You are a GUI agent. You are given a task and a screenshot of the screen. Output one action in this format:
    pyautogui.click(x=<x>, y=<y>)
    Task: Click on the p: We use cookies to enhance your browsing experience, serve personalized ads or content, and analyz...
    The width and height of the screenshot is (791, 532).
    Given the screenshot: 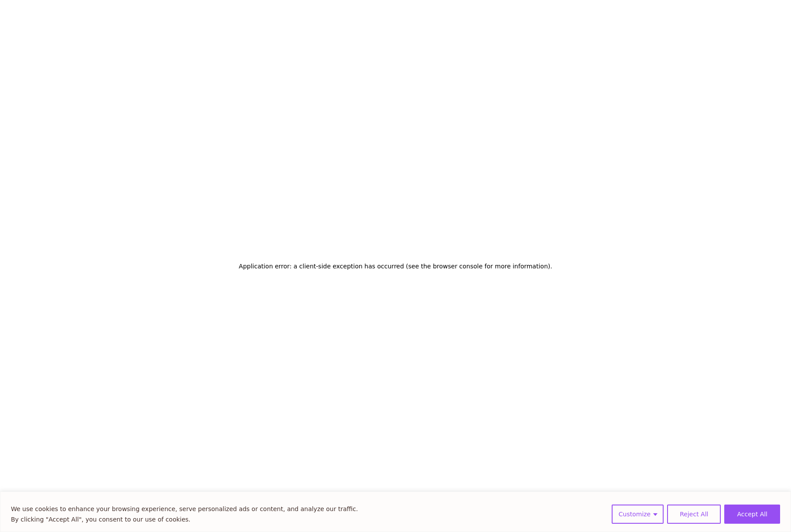 What is the action you would take?
    pyautogui.click(x=184, y=509)
    